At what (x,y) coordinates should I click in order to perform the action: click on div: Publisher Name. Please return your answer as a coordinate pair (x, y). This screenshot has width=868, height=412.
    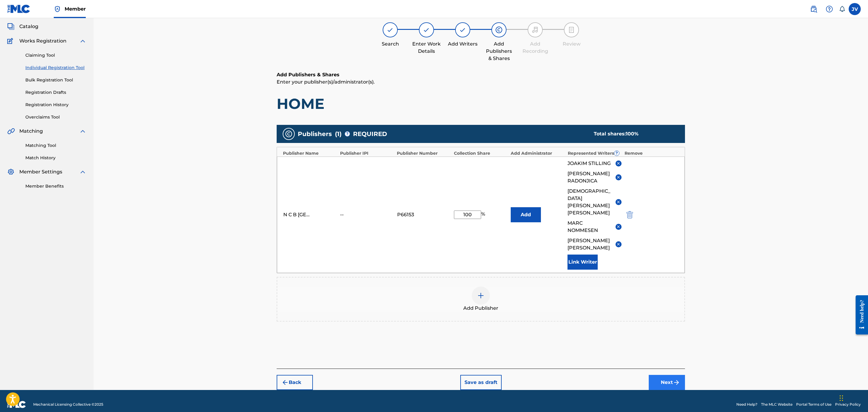
    Looking at the image, I should click on (310, 153).